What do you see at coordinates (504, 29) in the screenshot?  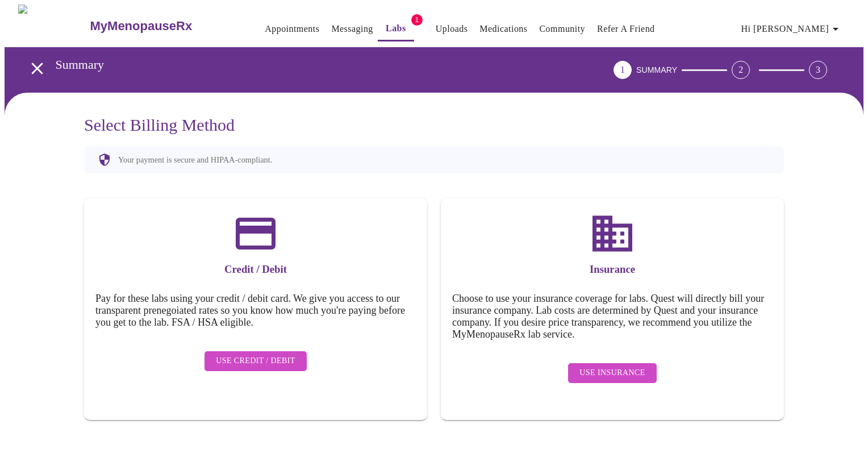 I see `a: Medications` at bounding box center [504, 29].